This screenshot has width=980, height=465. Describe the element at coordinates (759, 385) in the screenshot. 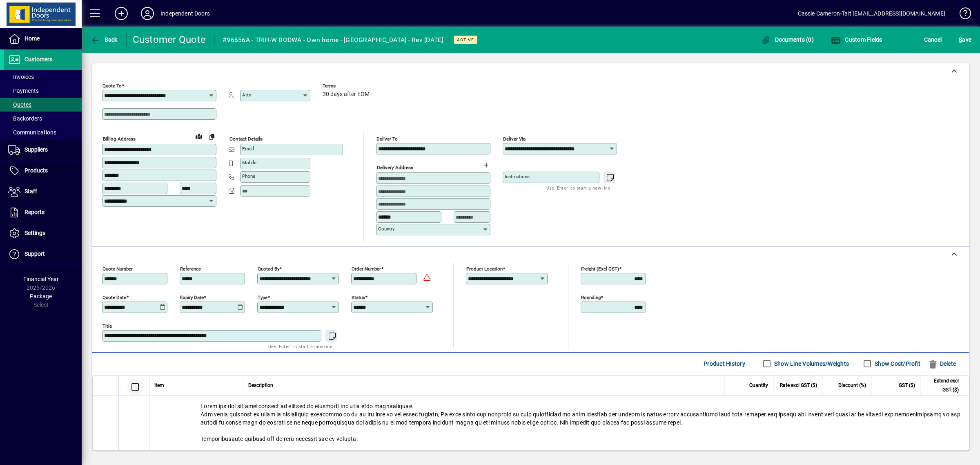

I see `span: Quantity` at that location.